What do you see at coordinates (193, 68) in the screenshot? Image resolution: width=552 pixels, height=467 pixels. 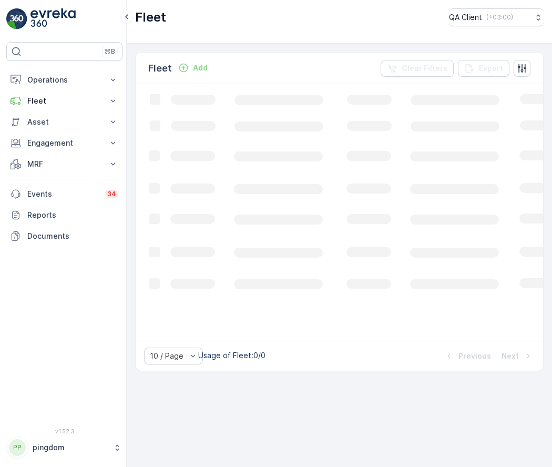 I see `button: Add` at bounding box center [193, 68].